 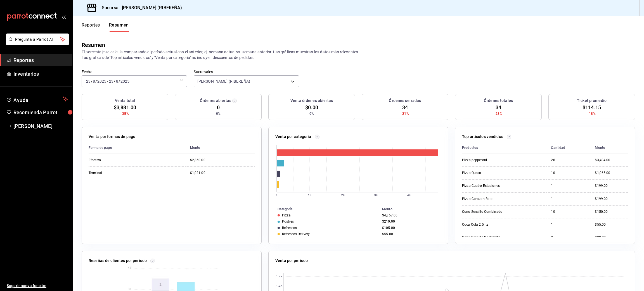 What do you see at coordinates (312, 101) in the screenshot?
I see `h3: Venta órdenes abiertas` at bounding box center [312, 101].